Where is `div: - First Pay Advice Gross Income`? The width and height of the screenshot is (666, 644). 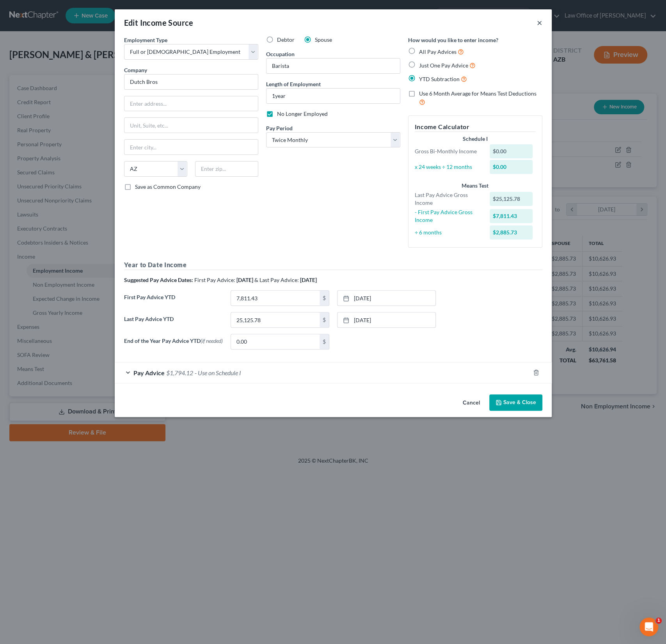 div: - First Pay Advice Gross Income is located at coordinates (448, 216).